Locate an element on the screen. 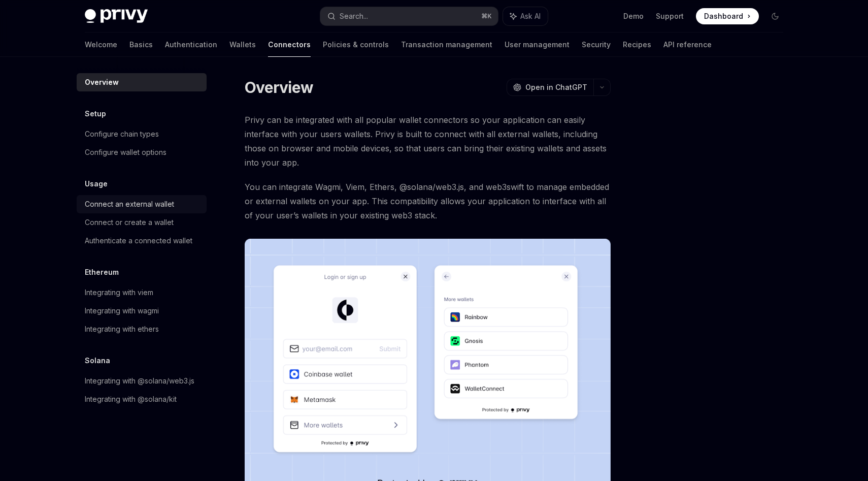 The width and height of the screenshot is (868, 481). span: Privy can be integrated with all popular wallet connectors so your application can easily interfa... is located at coordinates (428, 141).